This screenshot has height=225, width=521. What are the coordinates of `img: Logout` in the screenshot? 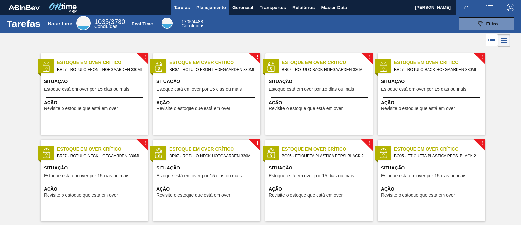 It's located at (511, 7).